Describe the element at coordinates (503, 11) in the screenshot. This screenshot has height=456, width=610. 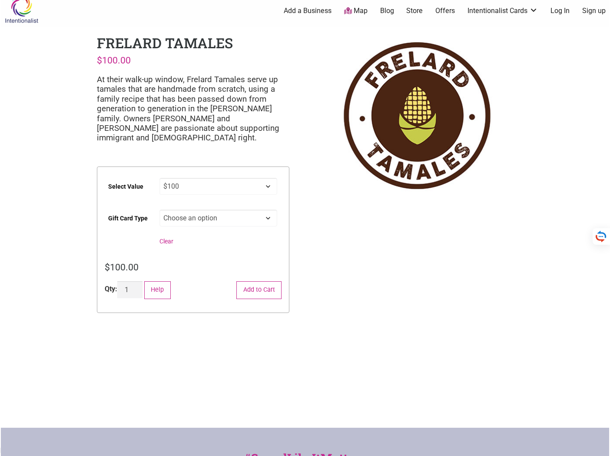
I see `li: Intentionalist Cards` at that location.